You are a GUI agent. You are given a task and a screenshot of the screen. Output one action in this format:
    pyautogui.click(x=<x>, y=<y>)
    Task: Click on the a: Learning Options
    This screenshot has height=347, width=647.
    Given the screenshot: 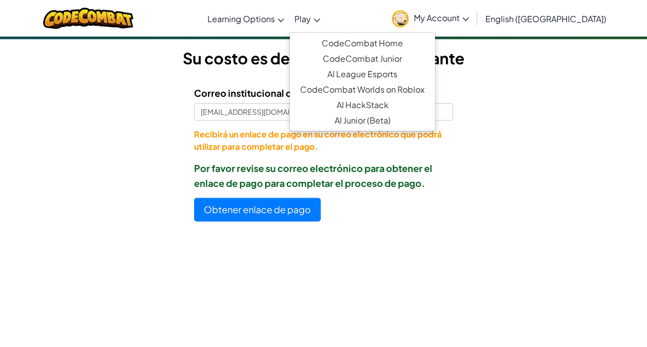 What is the action you would take?
    pyautogui.click(x=246, y=19)
    